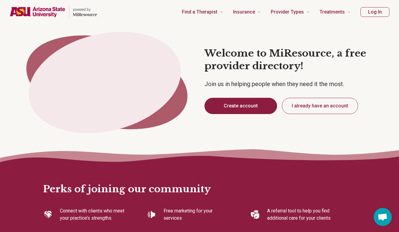  What do you see at coordinates (294, 84) in the screenshot?
I see `p: Join us in helping people when they need it the most.` at bounding box center [294, 84].